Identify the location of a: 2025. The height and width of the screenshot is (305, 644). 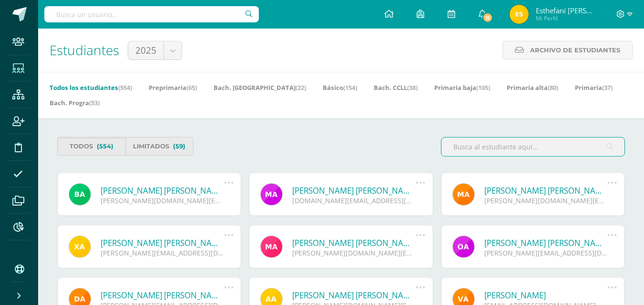
(155, 51).